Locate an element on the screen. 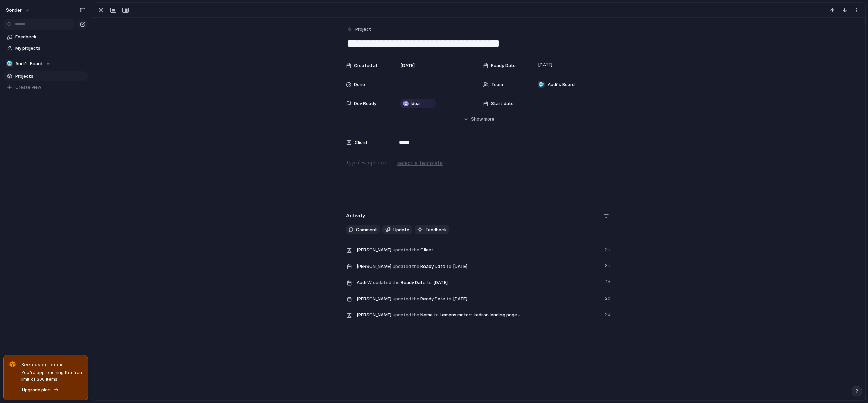 This screenshot has height=403, width=868. button: 🥶Audi's Board is located at coordinates (46, 64).